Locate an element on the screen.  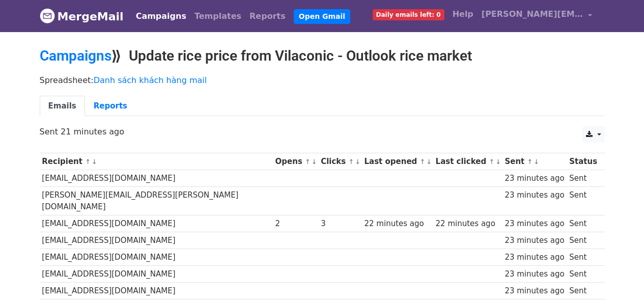
div: 3 is located at coordinates (340, 224).